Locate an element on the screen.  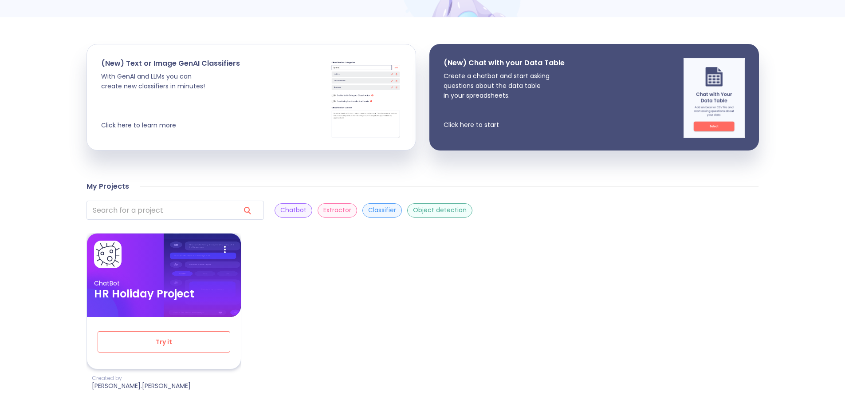
img: chat img is located at coordinates (714, 98).